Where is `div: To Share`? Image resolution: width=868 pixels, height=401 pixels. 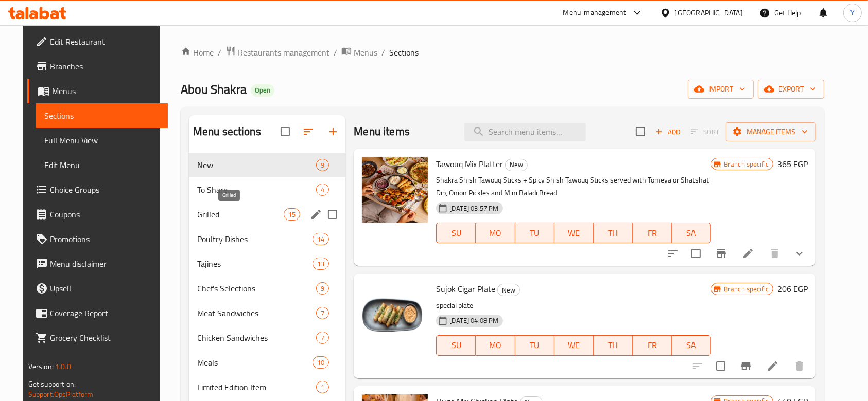
div: To Share is located at coordinates (256, 190).